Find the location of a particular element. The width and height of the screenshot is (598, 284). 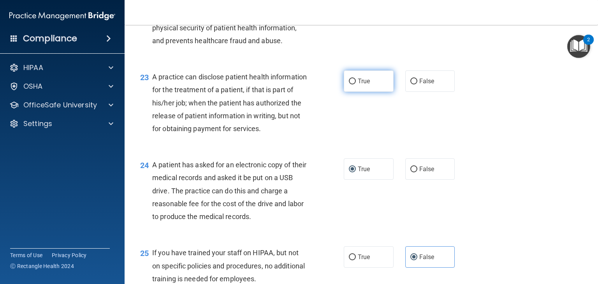

a: Settings is located at coordinates (61, 124).